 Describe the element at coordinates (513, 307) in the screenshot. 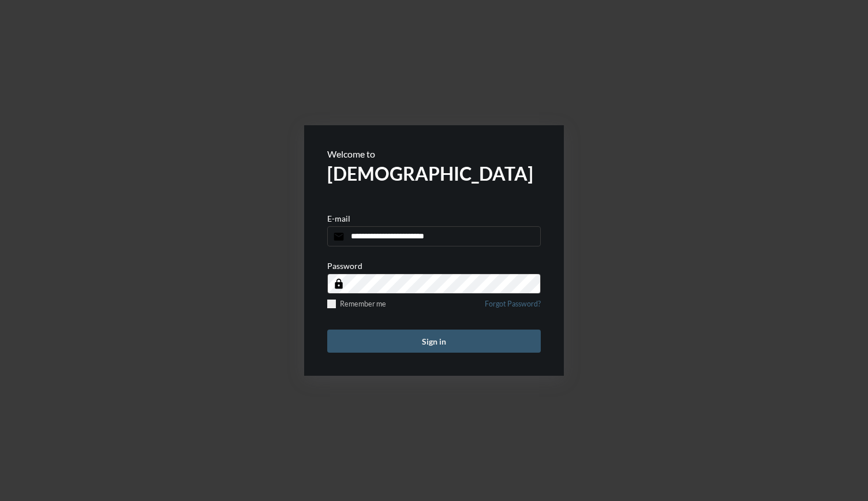

I see `a: Forgot Password?` at that location.